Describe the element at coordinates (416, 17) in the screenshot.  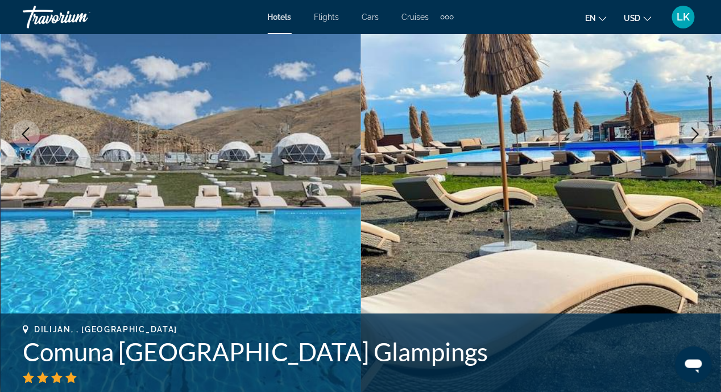
I see `a: Cruises` at that location.